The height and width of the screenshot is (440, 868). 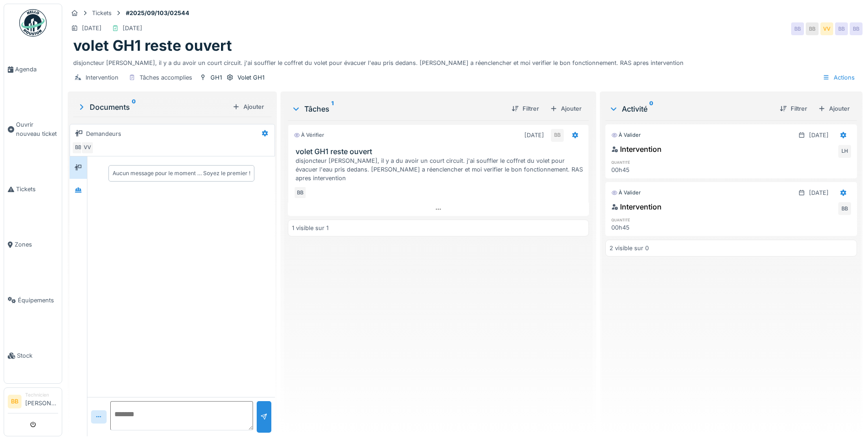 I want to click on span: Ouvrir nouveau ticket, so click(x=37, y=129).